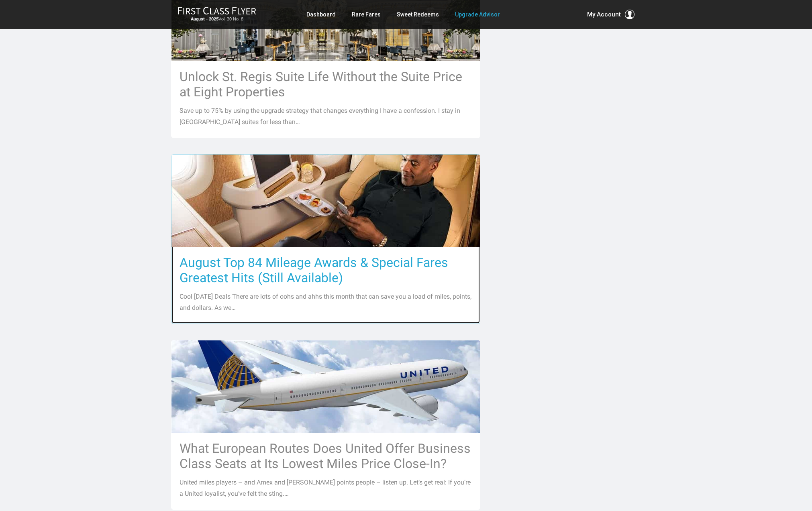 This screenshot has height=511, width=812. Describe the element at coordinates (217, 14) in the screenshot. I see `a: First Class FlyerAugust - 2025Vol. 30 No. 8` at that location.